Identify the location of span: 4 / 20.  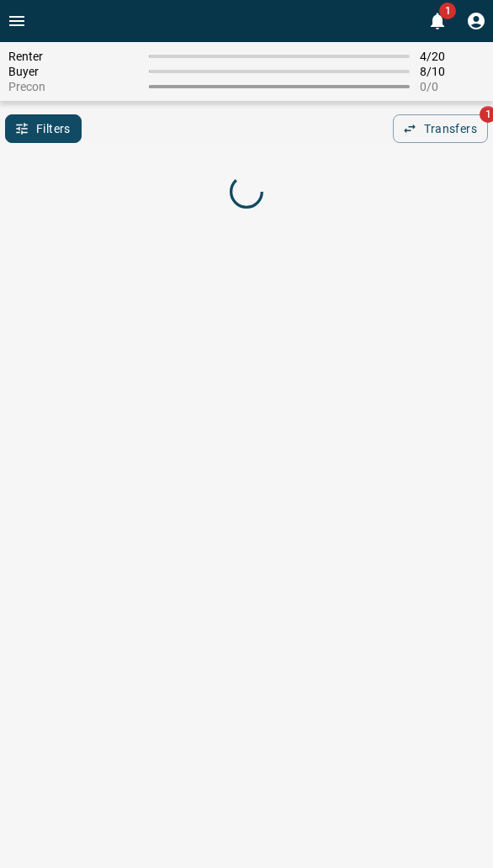
(451, 56).